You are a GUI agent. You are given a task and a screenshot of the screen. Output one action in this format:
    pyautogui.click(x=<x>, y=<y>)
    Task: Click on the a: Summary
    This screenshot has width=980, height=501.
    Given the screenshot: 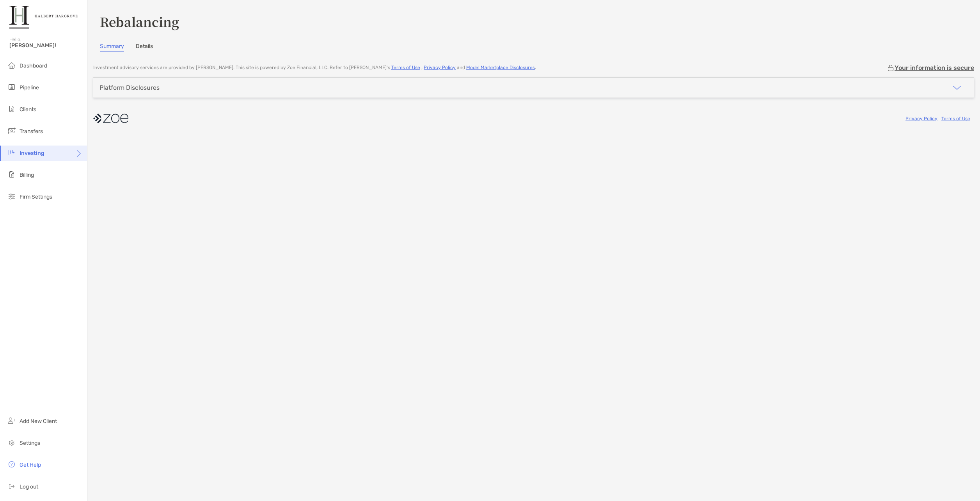 What is the action you would take?
    pyautogui.click(x=112, y=47)
    